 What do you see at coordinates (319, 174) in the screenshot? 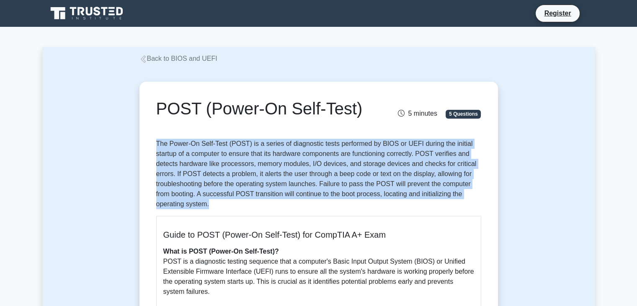
I see `p: The Power-On Self-Test (POST) is a series of diagnostic tests performed by BIOS or UEFI during th...` at bounding box center [319, 174].